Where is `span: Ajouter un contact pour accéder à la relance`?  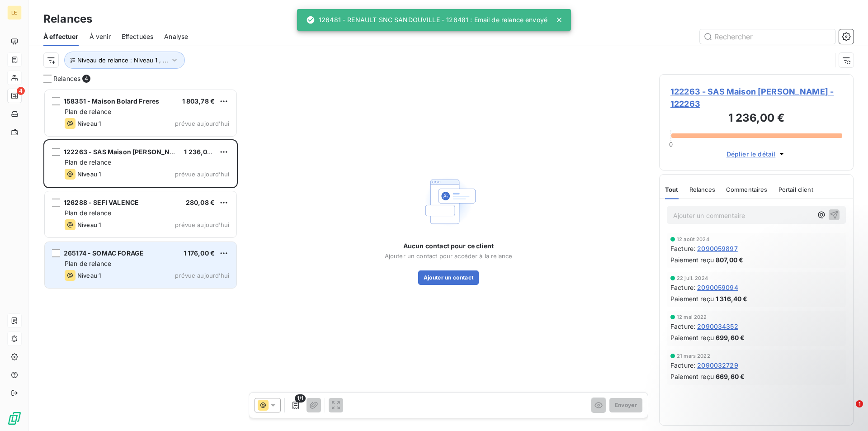
span: Ajouter un contact pour accéder à la relance is located at coordinates (449, 256).